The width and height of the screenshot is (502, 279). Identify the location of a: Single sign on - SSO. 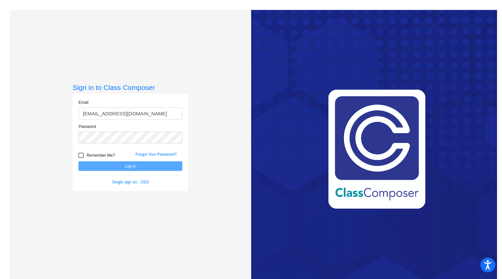
(130, 182).